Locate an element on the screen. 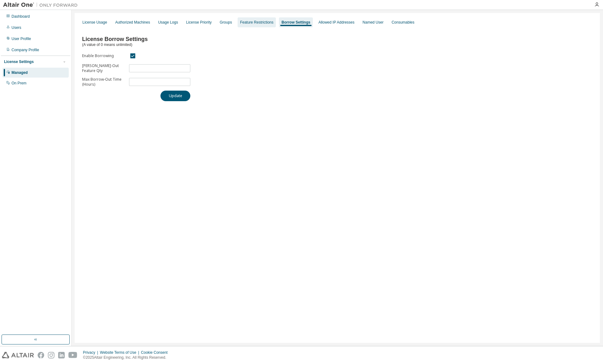  img: youtube.svg is located at coordinates (73, 355).